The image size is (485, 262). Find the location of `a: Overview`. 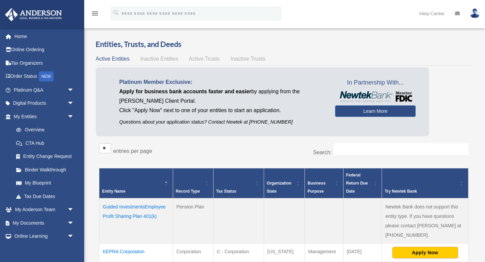

a: Overview is located at coordinates (43, 130).